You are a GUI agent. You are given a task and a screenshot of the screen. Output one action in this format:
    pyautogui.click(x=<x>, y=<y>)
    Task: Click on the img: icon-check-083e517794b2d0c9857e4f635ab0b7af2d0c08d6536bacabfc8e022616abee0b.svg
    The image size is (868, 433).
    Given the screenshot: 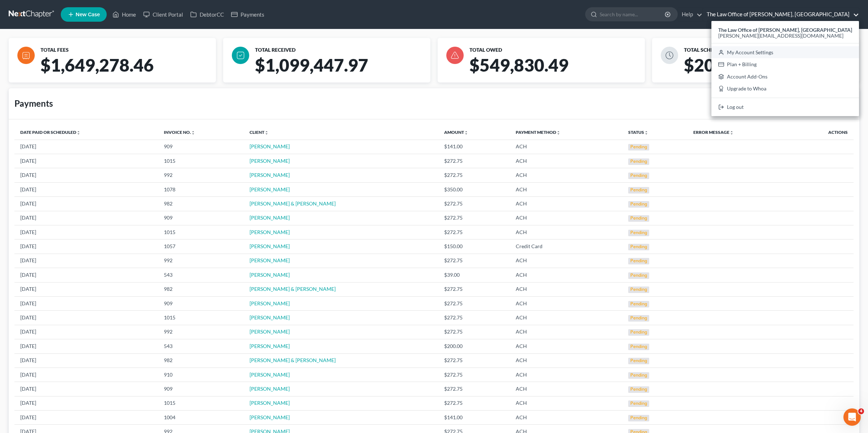 What is the action you would take?
    pyautogui.click(x=241, y=55)
    